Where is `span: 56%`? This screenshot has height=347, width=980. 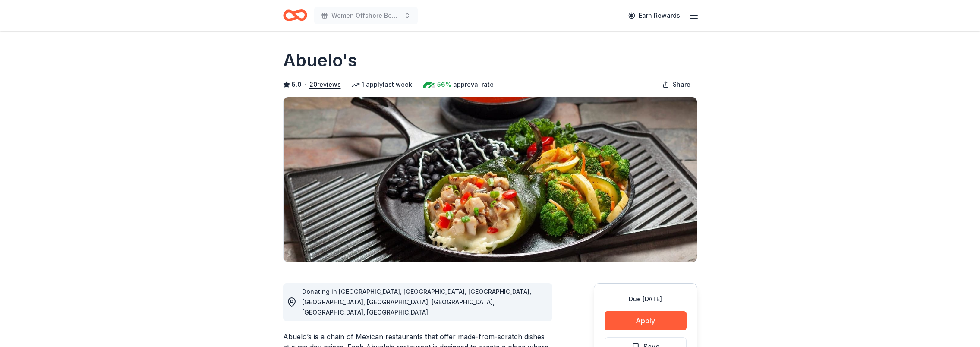 span: 56% is located at coordinates (444, 85).